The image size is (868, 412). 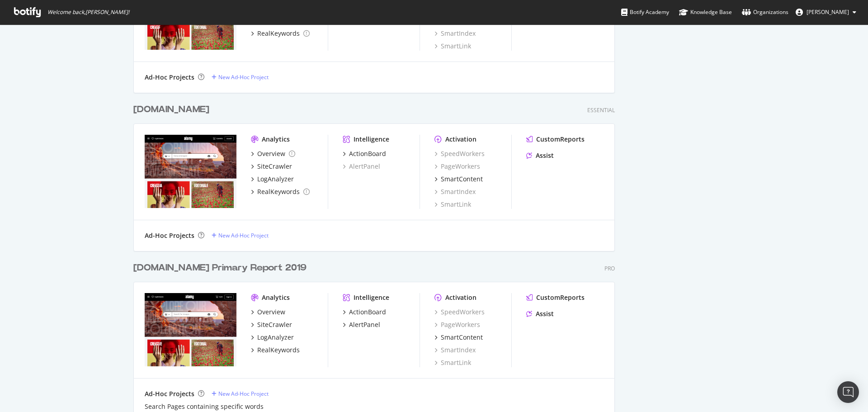 I want to click on div: Pro, so click(x=609, y=268).